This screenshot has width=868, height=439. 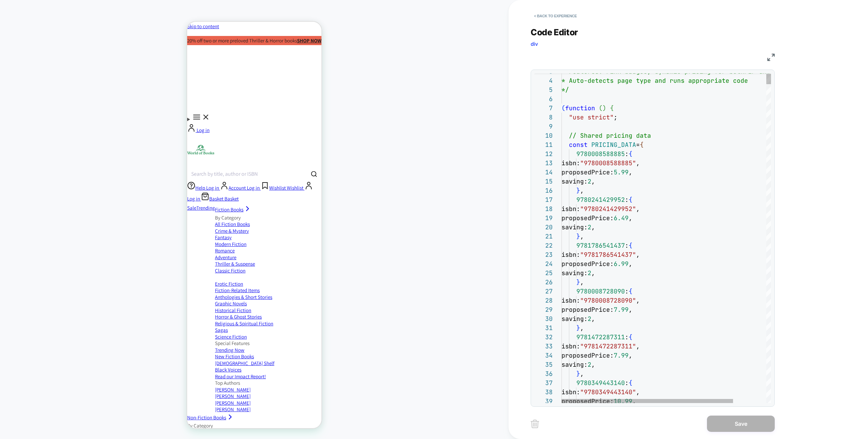 What do you see at coordinates (122, 18) in the screenshot?
I see `a: SHOP NOW` at bounding box center [122, 18].